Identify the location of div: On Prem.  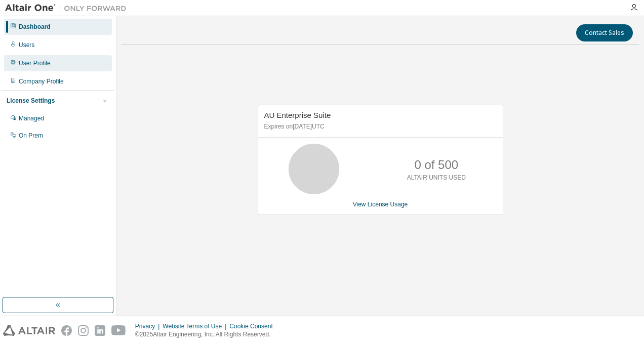
(31, 136).